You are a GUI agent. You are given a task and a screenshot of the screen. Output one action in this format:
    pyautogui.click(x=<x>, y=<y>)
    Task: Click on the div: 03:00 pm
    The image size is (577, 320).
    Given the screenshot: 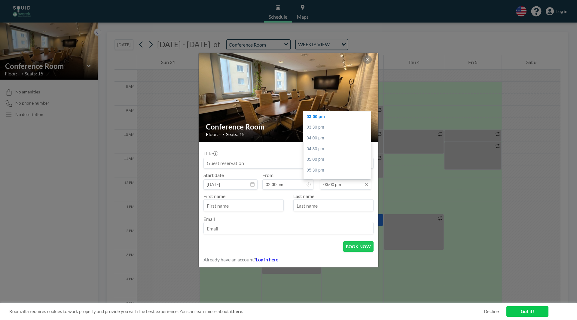 What is the action you would take?
    pyautogui.click(x=339, y=117)
    